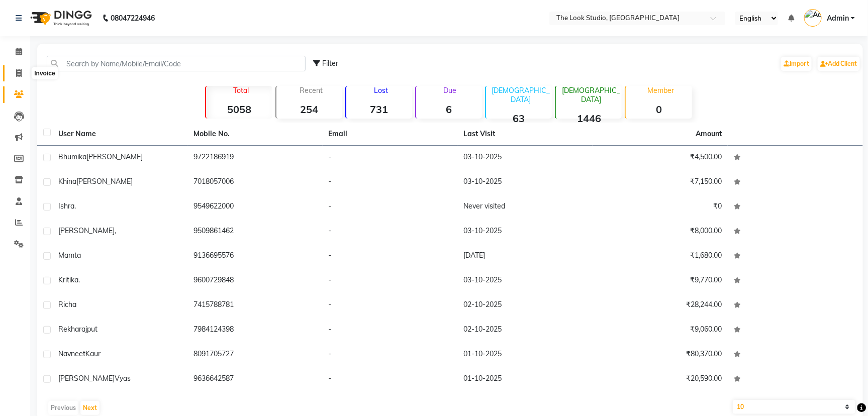 The image size is (868, 416). Describe the element at coordinates (660, 208) in the screenshot. I see `td: ₹0` at that location.